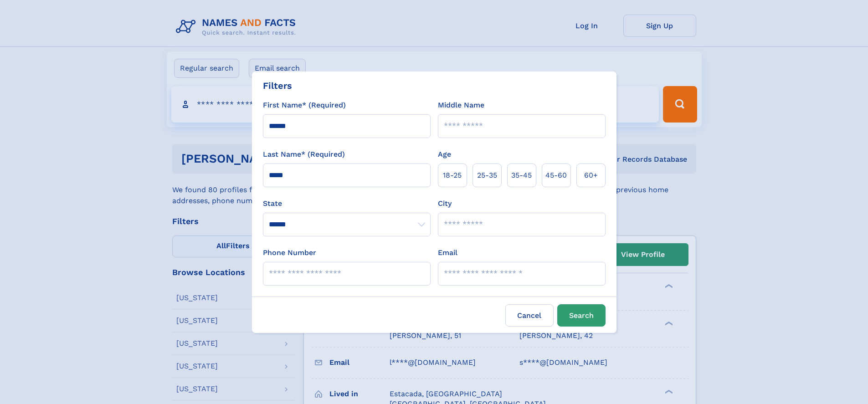 The width and height of the screenshot is (868, 404). What do you see at coordinates (461, 105) in the screenshot?
I see `label: Middle Name` at bounding box center [461, 105].